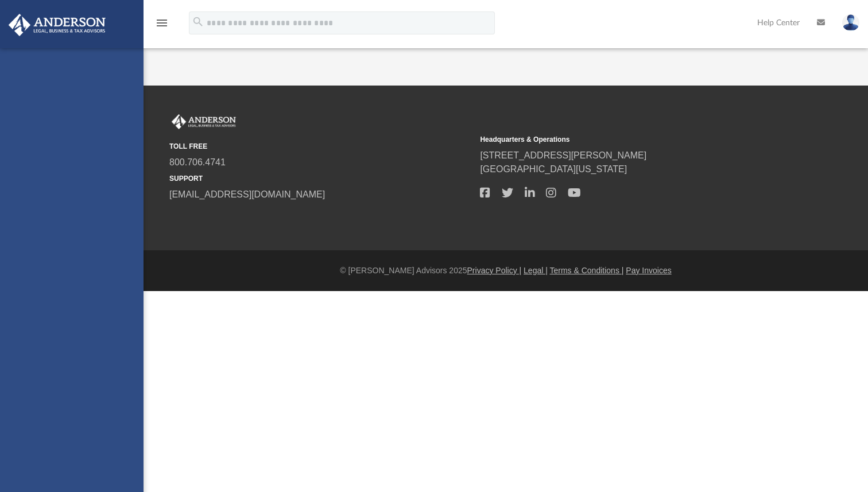 This screenshot has height=492, width=868. Describe the element at coordinates (536, 270) in the screenshot. I see `a: Legal |` at that location.